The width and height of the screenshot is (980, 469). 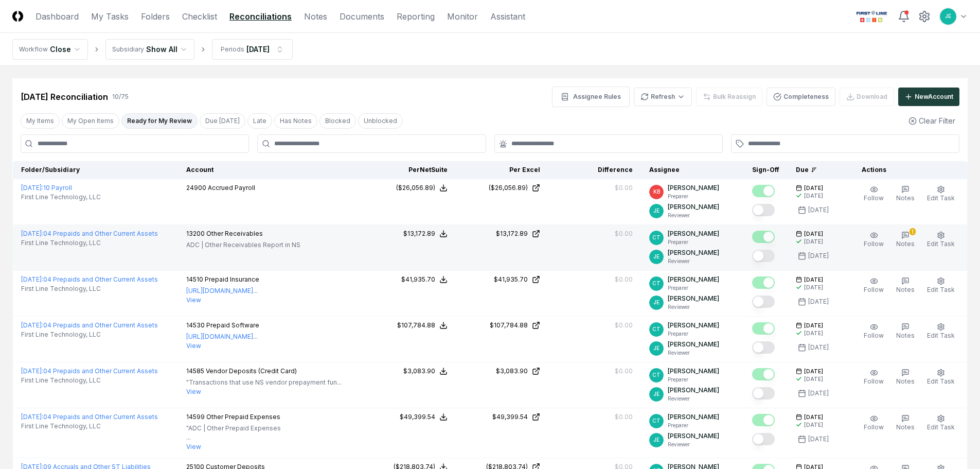 I want to click on span: Other Receivables, so click(x=235, y=233).